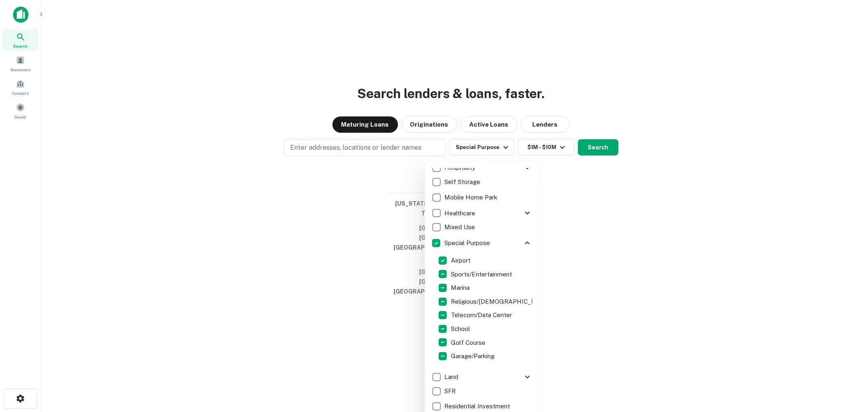  What do you see at coordinates (452, 377) in the screenshot?
I see `p: Land` at bounding box center [452, 377].